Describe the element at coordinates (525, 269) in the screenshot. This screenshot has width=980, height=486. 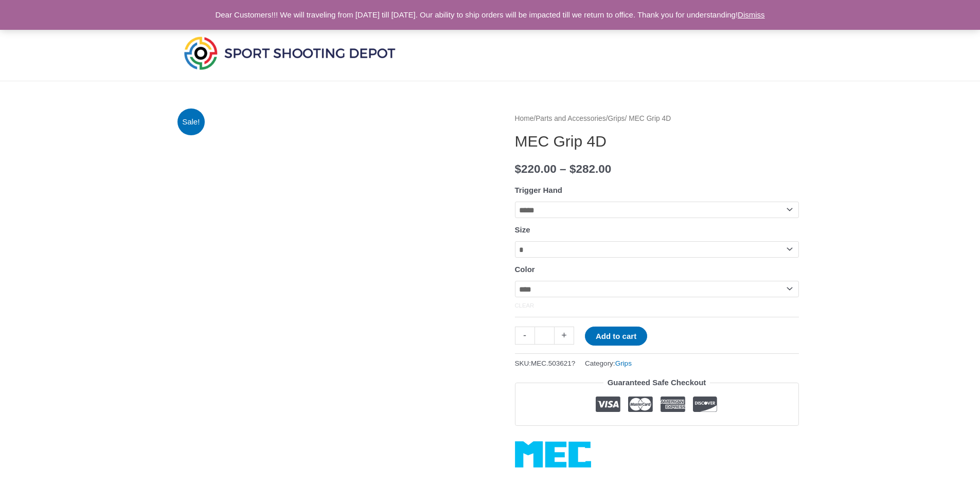
I see `label: Color` at that location.